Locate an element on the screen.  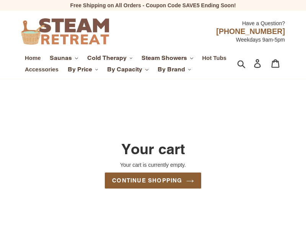
img: Steam Retreat is located at coordinates (65, 31).